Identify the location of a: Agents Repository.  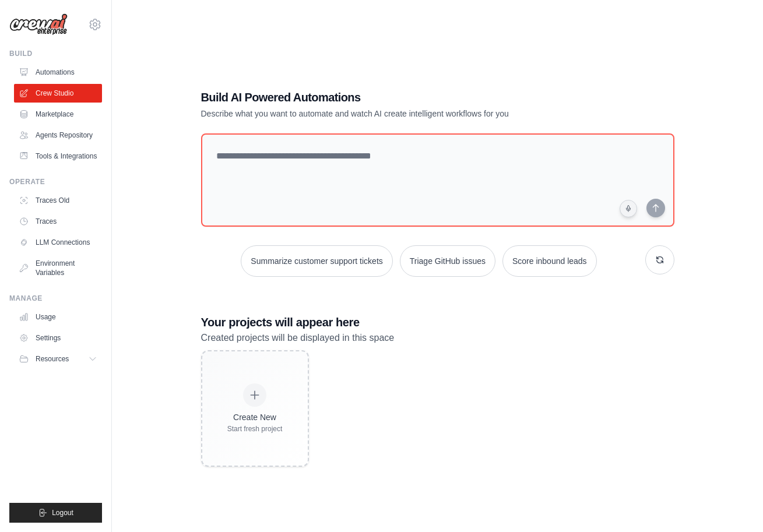
(58, 135).